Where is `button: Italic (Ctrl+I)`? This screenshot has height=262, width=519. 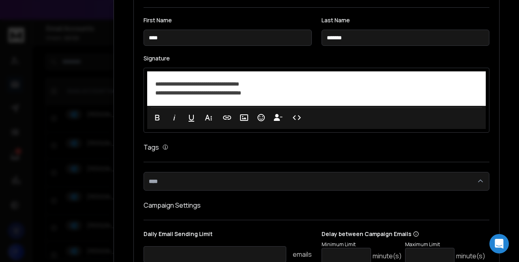 button: Italic (Ctrl+I) is located at coordinates (174, 118).